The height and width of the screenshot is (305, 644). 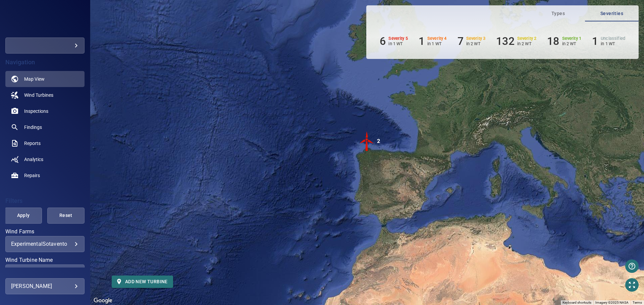 I want to click on a: findings noActive, so click(x=45, y=127).